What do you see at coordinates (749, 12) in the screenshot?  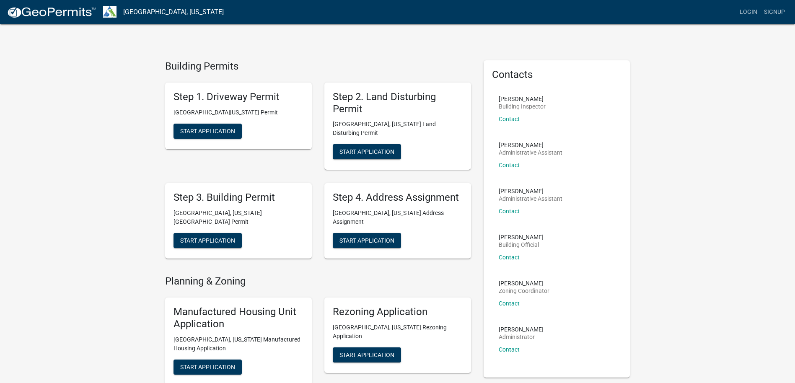 I see `a: Login` at bounding box center [749, 12].